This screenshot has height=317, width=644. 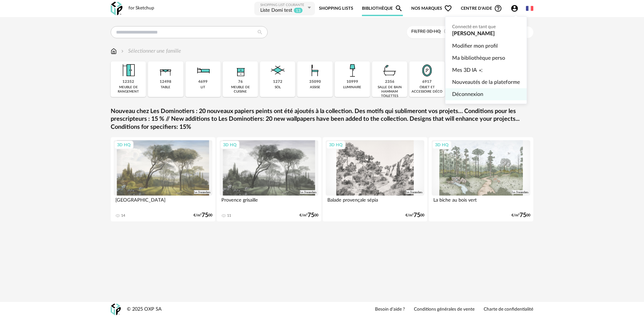 I want to click on div: 35090, so click(x=315, y=82).